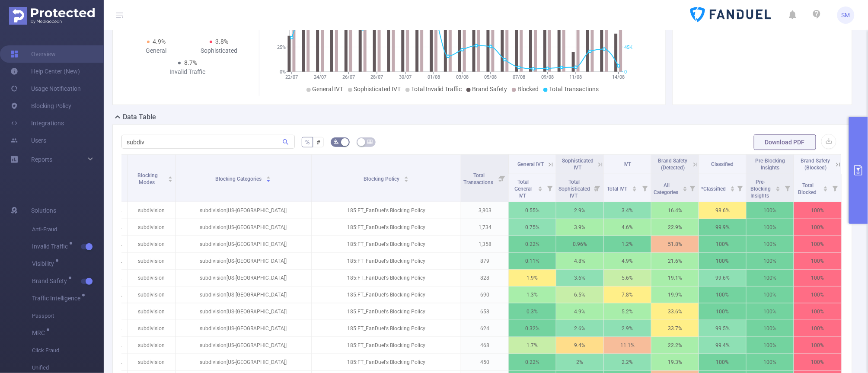 Image resolution: width=868 pixels, height=373 pixels. Describe the element at coordinates (722, 278) in the screenshot. I see `p: 99.6%` at that location.